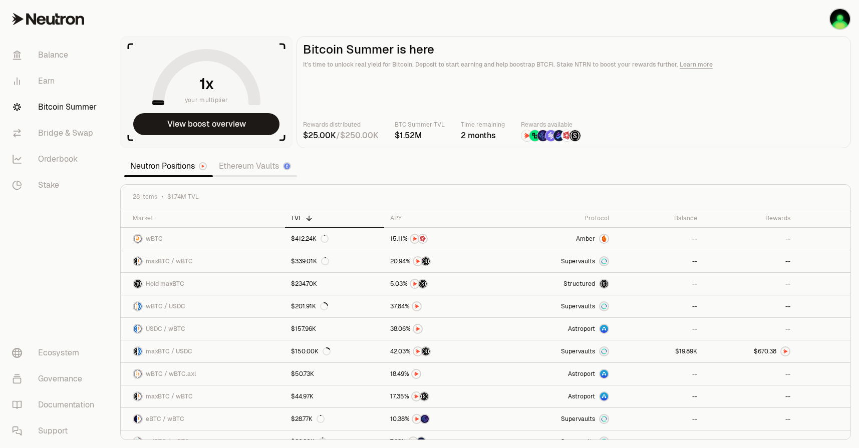 Image resolution: width=859 pixels, height=448 pixels. I want to click on div: $412.24K, so click(310, 239).